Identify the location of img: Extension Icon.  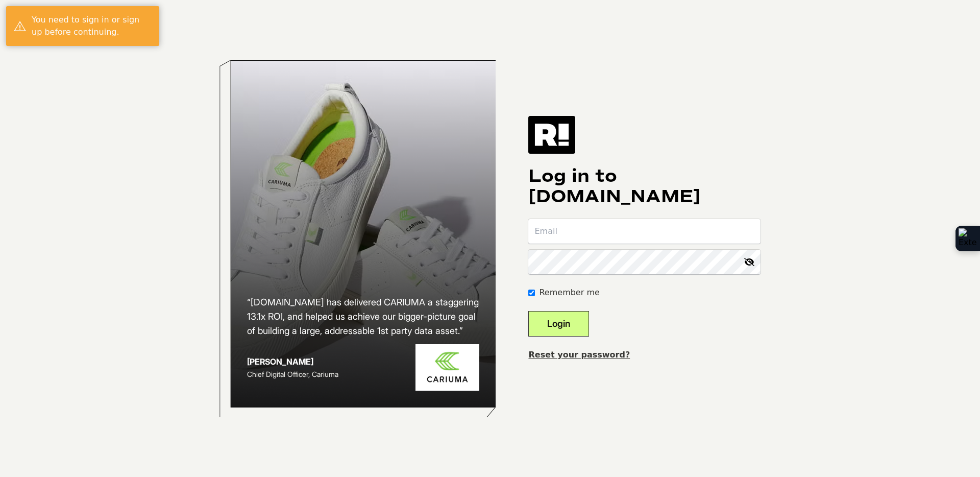
(968, 238).